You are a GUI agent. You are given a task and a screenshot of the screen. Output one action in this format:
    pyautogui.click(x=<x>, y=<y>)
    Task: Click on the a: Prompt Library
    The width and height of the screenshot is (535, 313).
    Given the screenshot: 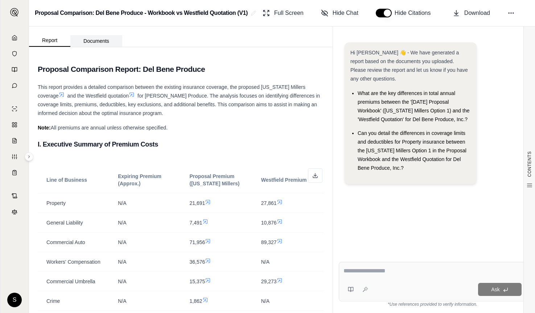 What is the action you would take?
    pyautogui.click(x=15, y=70)
    